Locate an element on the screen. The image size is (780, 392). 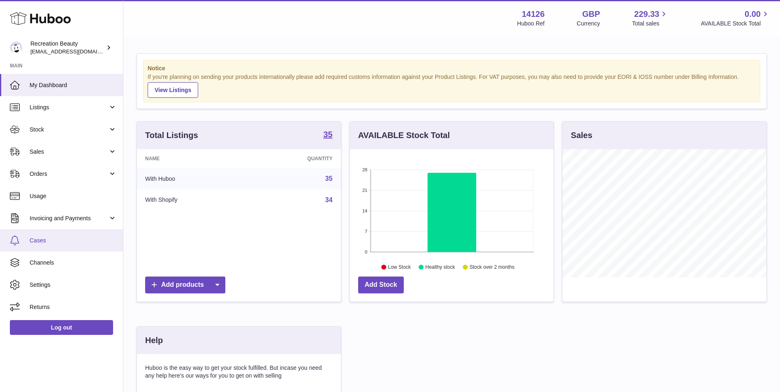
span: Returns is located at coordinates (73, 307).